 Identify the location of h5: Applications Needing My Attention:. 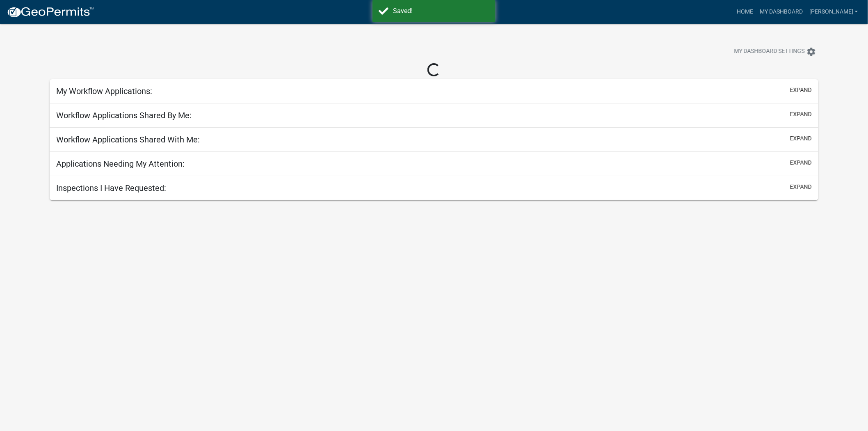
(120, 164).